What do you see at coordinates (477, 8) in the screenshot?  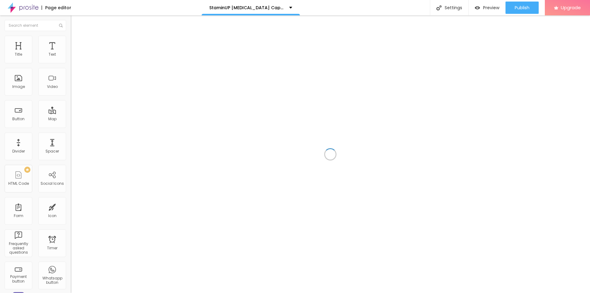 I see `img: view-1.svg` at bounding box center [477, 8].